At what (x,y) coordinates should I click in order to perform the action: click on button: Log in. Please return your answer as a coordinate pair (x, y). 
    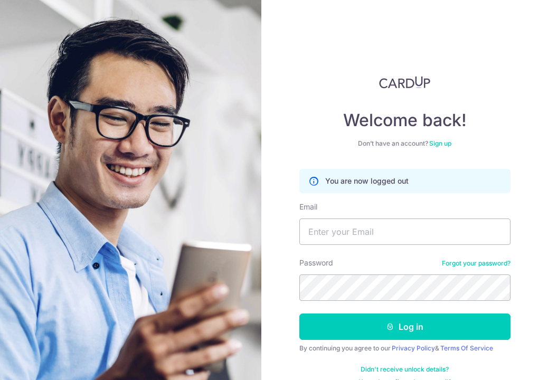
    Looking at the image, I should click on (405, 327).